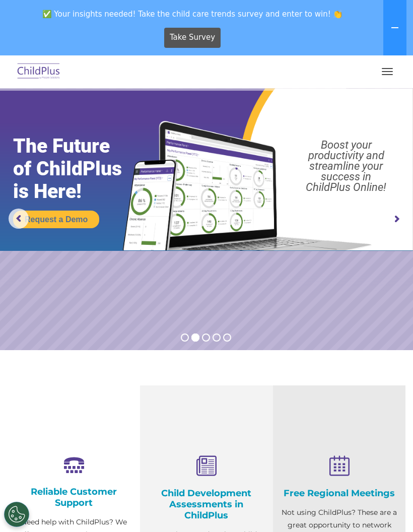 This screenshot has height=532, width=413. I want to click on button: Cookies Settings, so click(17, 515).